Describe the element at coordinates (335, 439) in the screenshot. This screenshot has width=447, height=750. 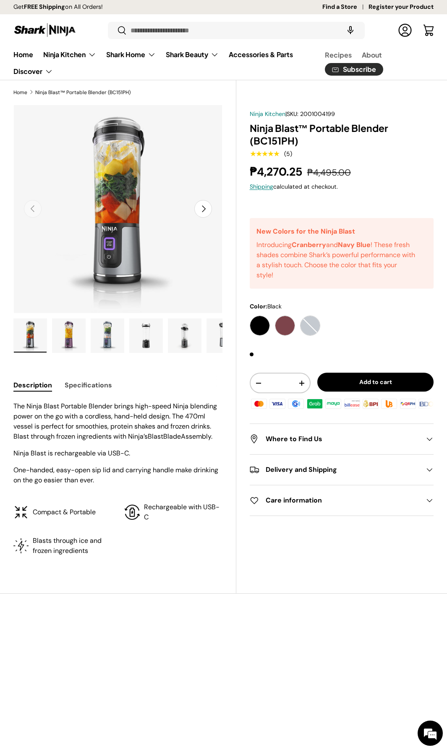
I see `h2: Where to Find Us` at that location.